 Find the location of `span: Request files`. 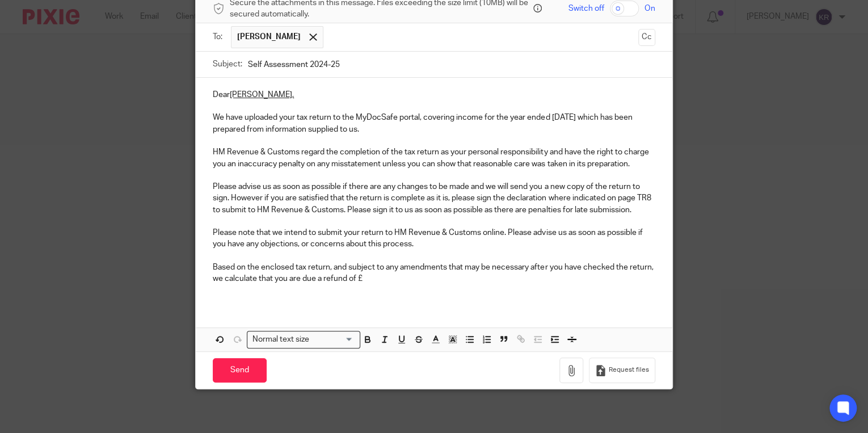

span: Request files is located at coordinates (628, 370).